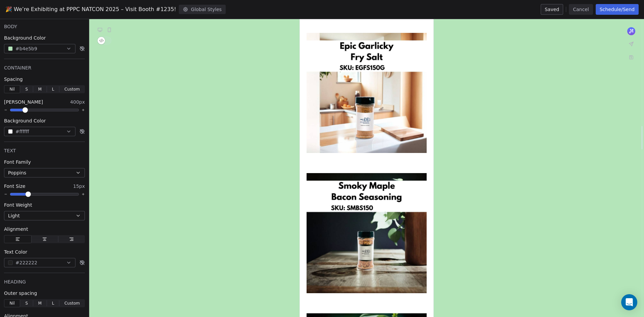 Image resolution: width=644 pixels, height=317 pixels. I want to click on div: CONTAINER, so click(44, 68).